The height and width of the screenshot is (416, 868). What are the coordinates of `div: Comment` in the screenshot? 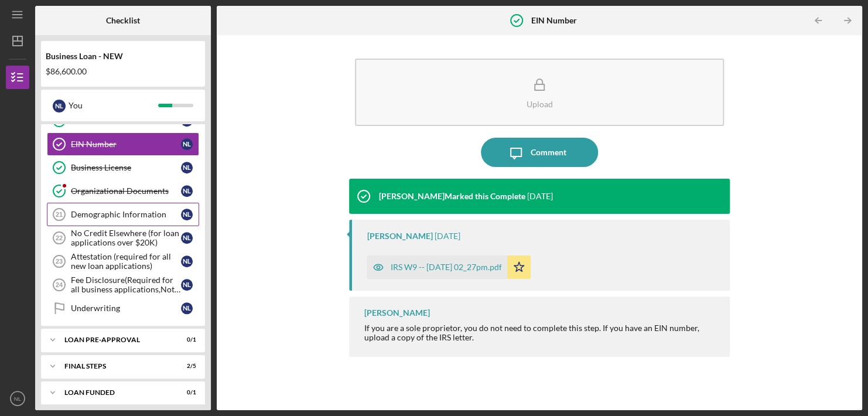 It's located at (548, 152).